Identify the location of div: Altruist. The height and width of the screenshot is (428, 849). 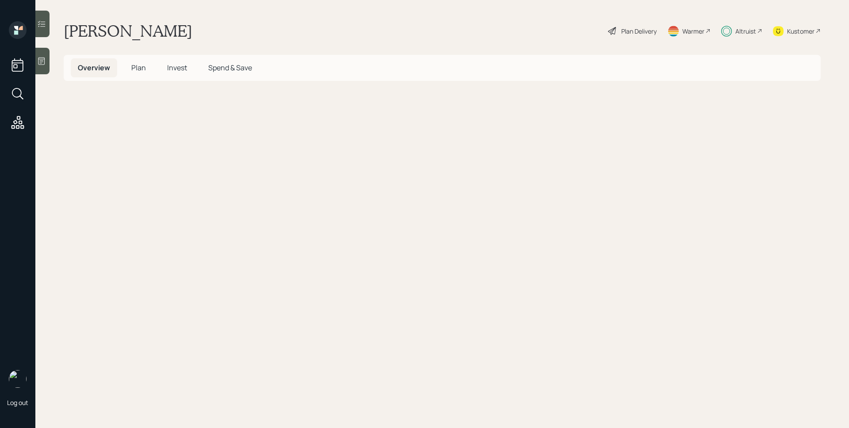
(746, 31).